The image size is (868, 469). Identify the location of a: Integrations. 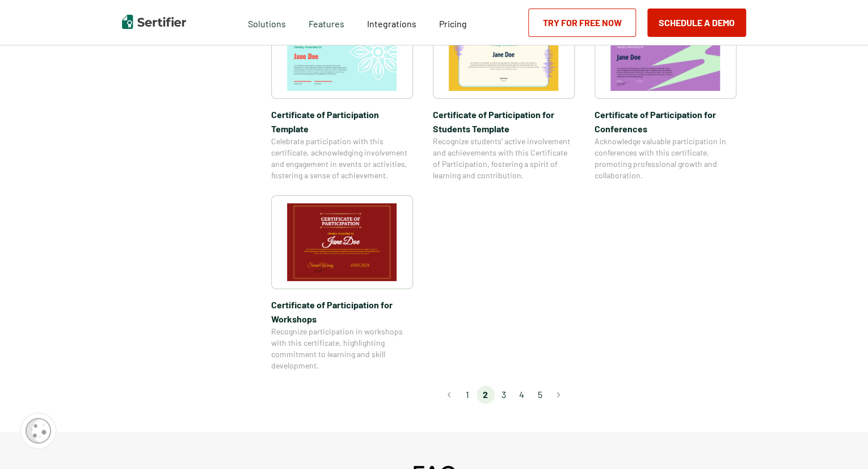
(392, 22).